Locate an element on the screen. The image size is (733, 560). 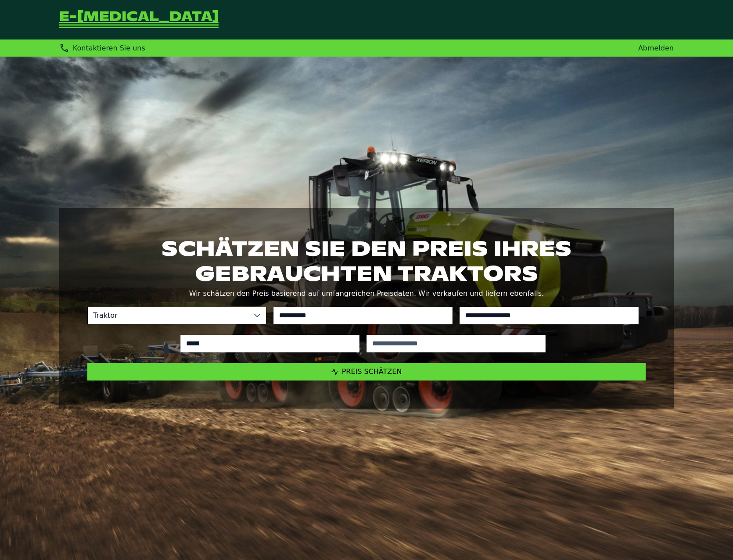
a: Abmelden is located at coordinates (655, 48).